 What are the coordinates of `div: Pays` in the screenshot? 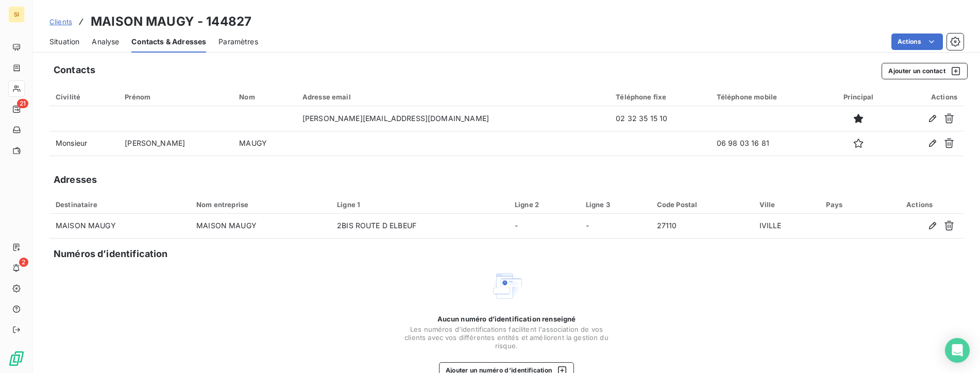 It's located at (848, 205).